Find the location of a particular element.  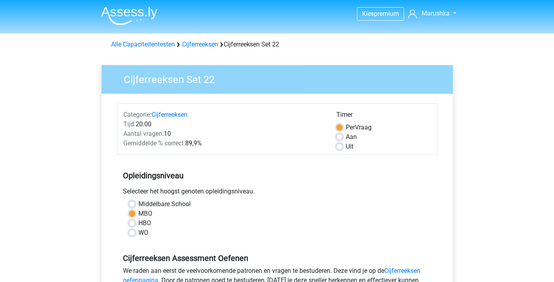

label: HBO is located at coordinates (145, 223).